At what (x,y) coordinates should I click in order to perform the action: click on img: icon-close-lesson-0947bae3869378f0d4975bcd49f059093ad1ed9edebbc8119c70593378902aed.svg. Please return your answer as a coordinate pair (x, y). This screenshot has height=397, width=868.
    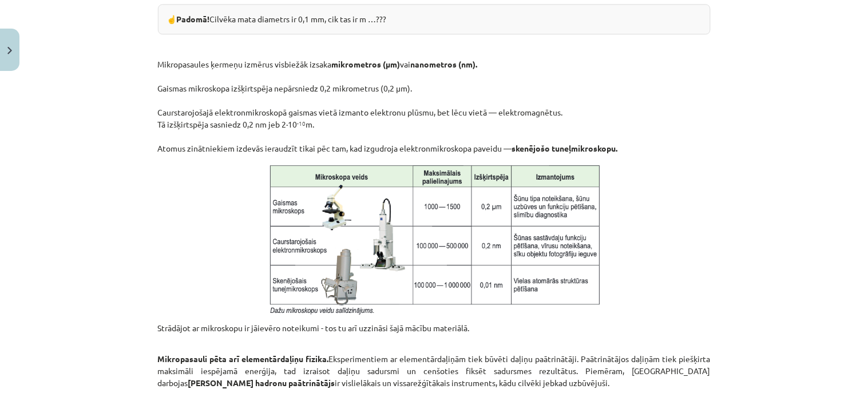
    Looking at the image, I should click on (10, 50).